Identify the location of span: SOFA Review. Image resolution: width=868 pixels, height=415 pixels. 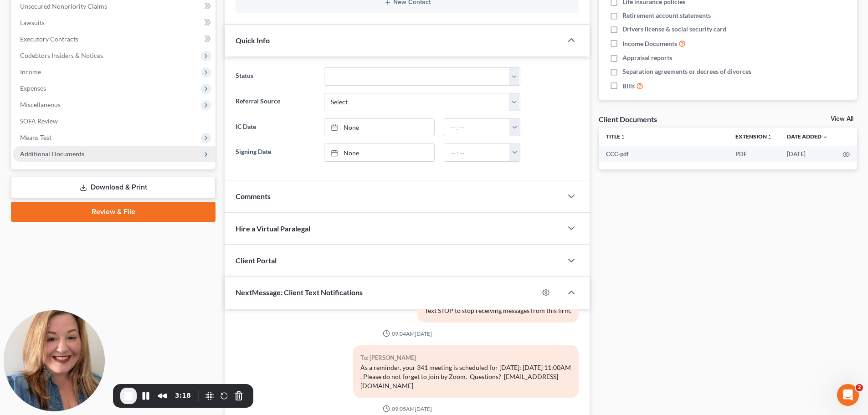
(39, 121).